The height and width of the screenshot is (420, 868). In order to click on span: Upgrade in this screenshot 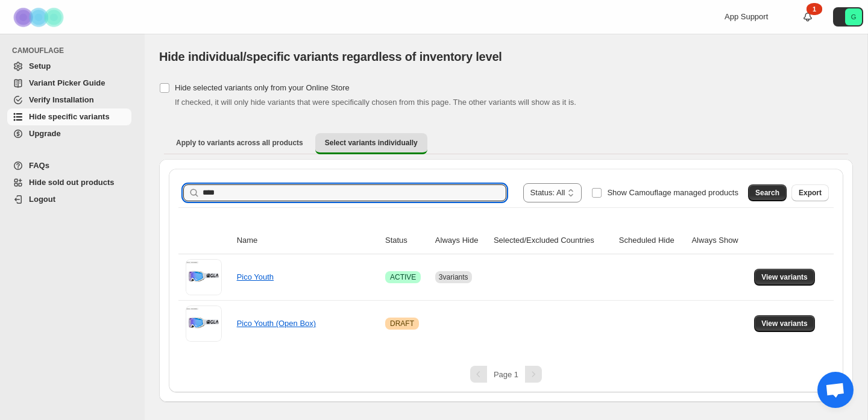, I will do `click(45, 133)`.